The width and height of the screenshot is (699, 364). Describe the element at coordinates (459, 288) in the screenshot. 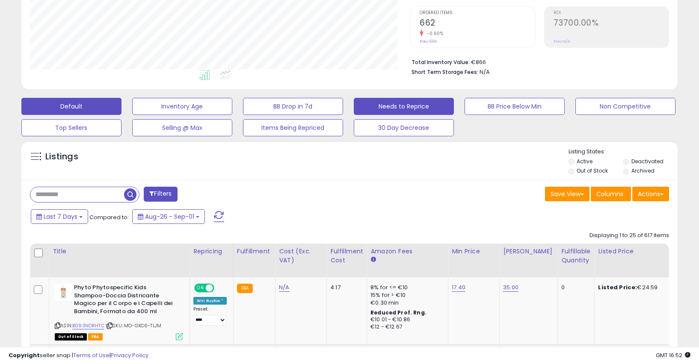

I see `a: 17.40` at that location.